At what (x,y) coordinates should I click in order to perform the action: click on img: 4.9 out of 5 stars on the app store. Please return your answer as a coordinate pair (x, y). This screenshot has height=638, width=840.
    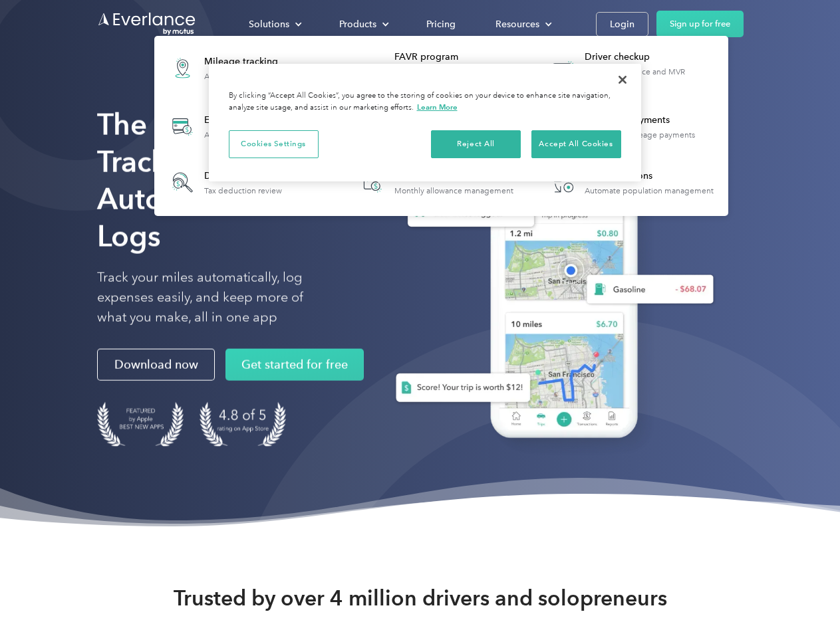
    Looking at the image, I should click on (243, 424).